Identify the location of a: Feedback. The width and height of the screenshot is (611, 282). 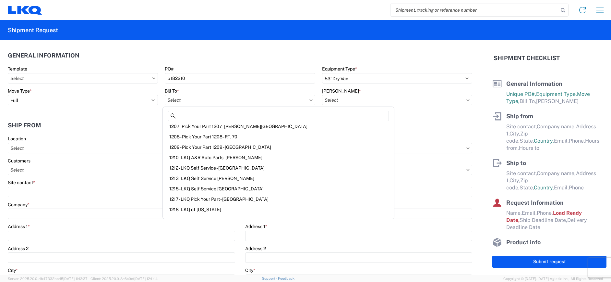
(286, 278).